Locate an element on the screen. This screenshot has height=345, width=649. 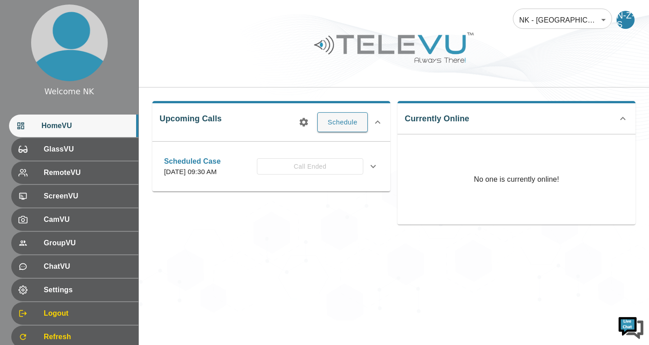
div: Settings is located at coordinates (75, 290).